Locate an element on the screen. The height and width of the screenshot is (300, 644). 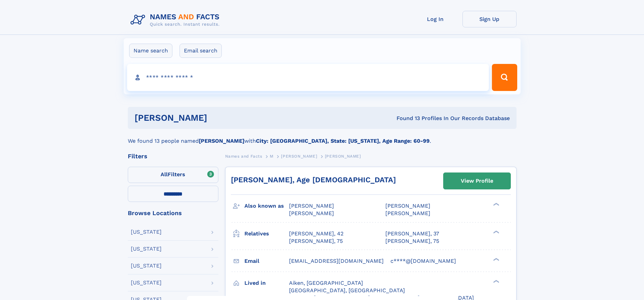
div: Found 13 Profiles In Our Records Database is located at coordinates (405, 118).